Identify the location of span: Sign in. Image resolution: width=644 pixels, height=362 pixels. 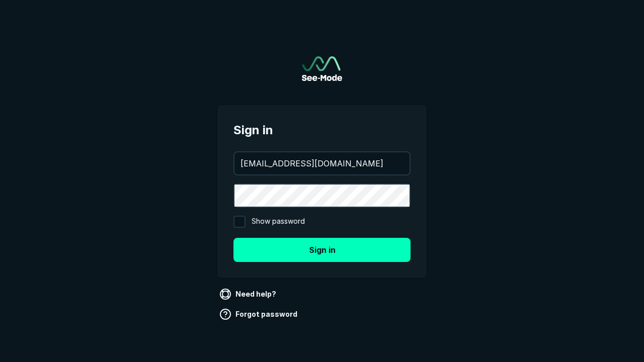
(322, 130).